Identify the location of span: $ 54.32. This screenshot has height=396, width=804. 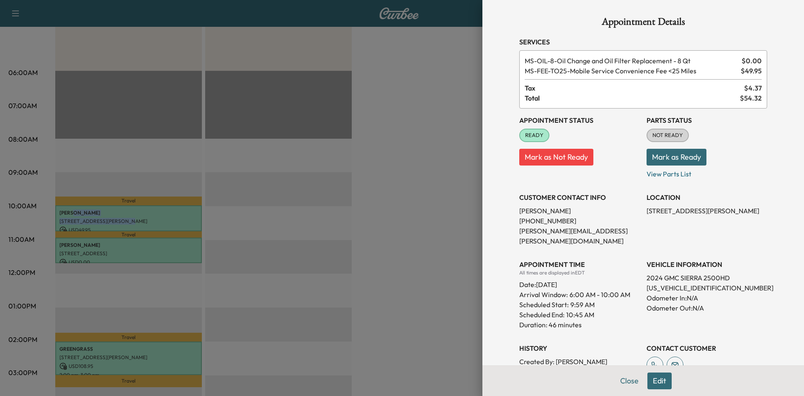
(751, 98).